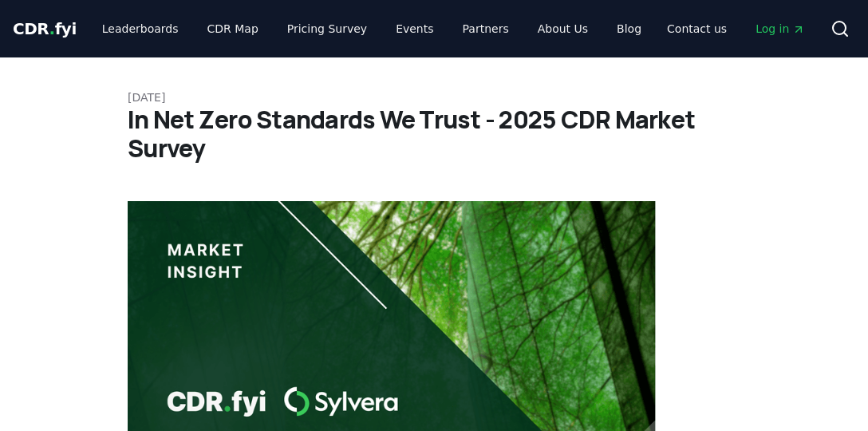 This screenshot has width=868, height=431. I want to click on a: Blog, so click(629, 29).